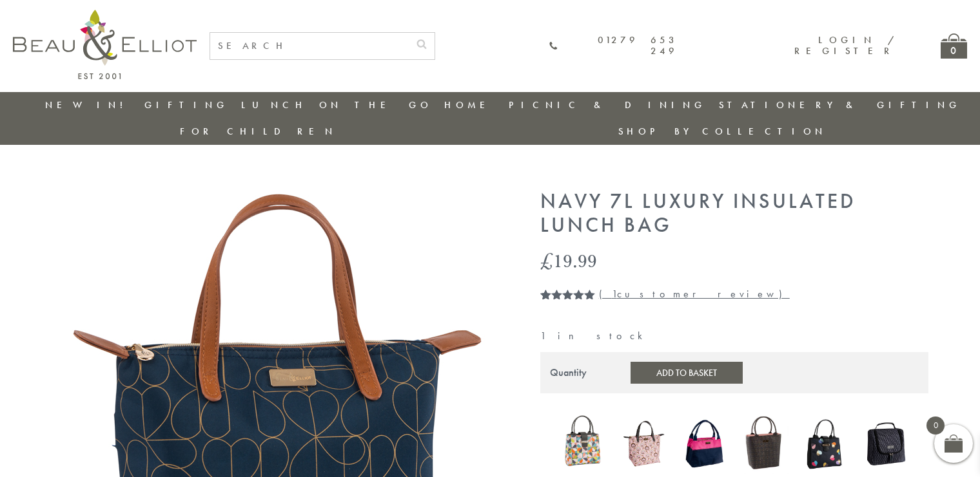 The height and width of the screenshot is (477, 980). What do you see at coordinates (568, 318) in the screenshot?
I see `span: Rated out of 5 based on customer rating` at bounding box center [568, 318].